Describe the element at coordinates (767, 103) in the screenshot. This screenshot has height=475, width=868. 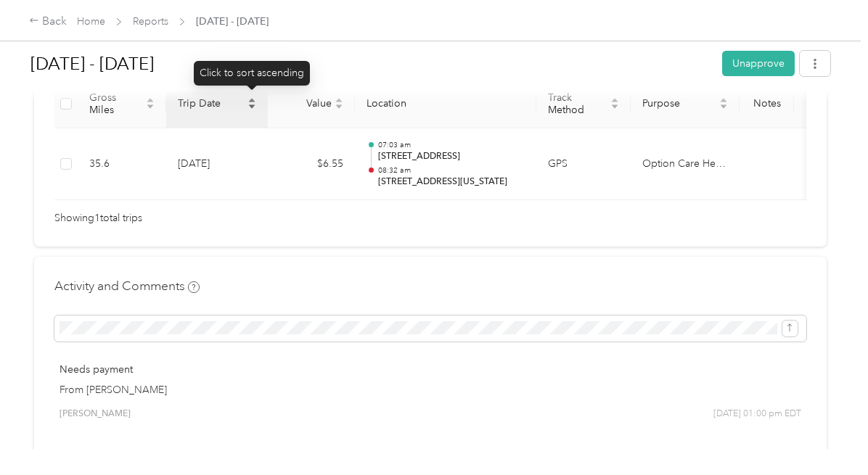
I see `th: Notes` at that location.